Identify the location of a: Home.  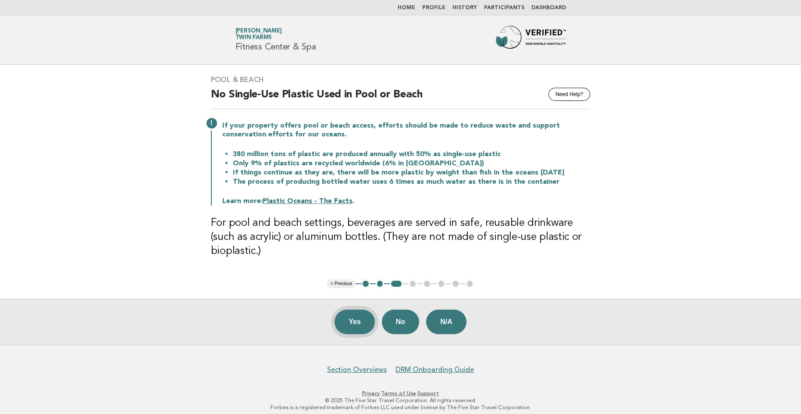
(406, 8).